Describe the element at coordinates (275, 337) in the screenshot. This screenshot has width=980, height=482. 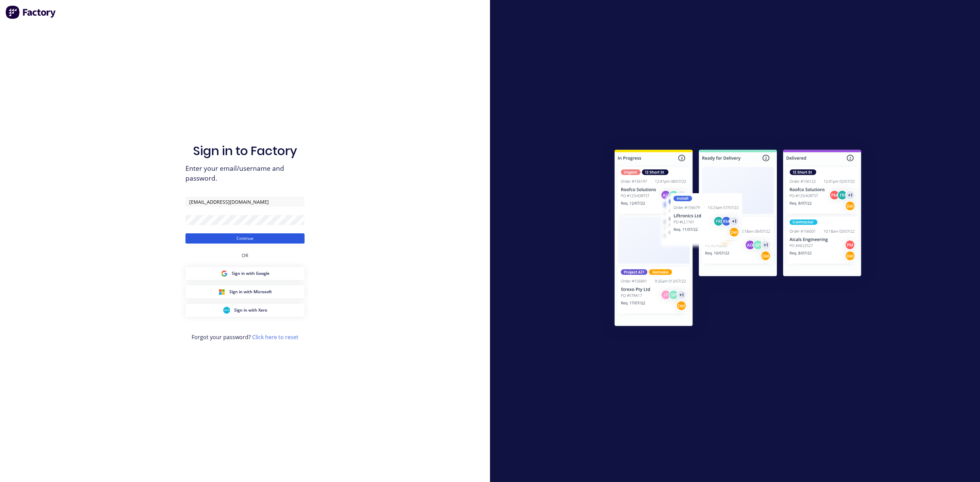
I see `a: Click here to reset` at that location.